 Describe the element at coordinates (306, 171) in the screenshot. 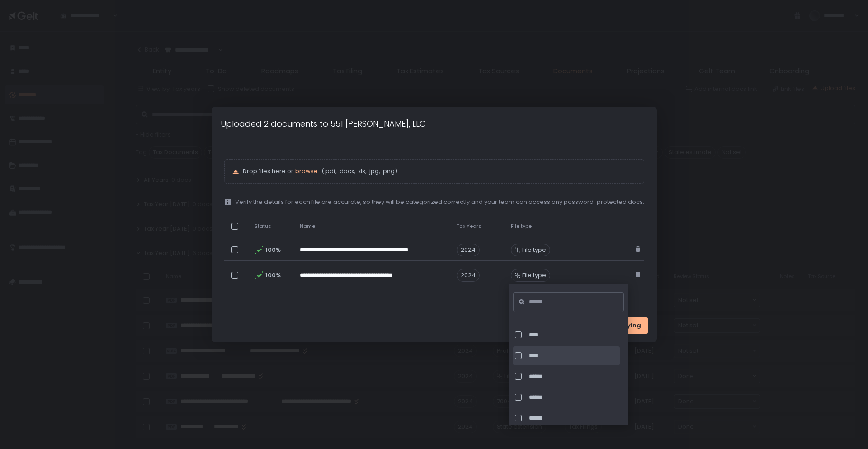

I see `span: browse` at that location.